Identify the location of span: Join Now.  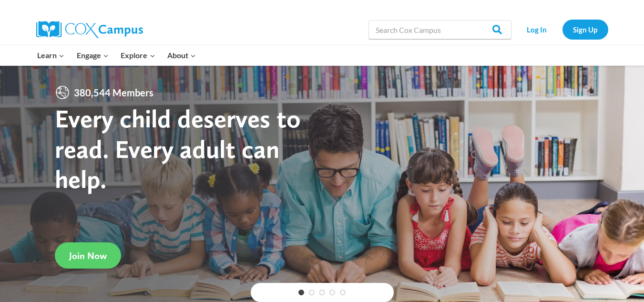
(88, 255).